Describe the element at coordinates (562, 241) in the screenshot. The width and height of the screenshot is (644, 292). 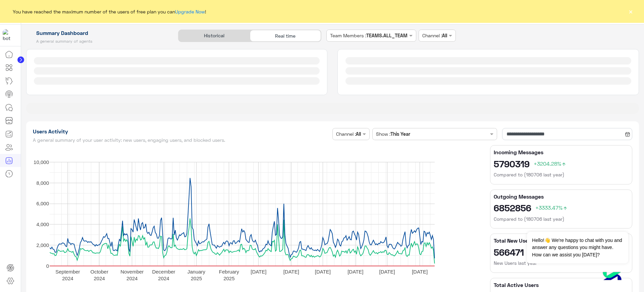
I see `h5: Total New Users` at that location.